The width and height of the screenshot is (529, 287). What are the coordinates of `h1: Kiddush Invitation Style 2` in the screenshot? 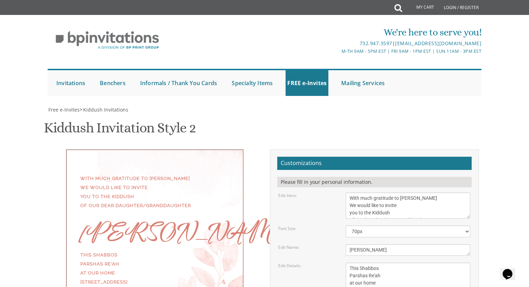 It's located at (120, 130).